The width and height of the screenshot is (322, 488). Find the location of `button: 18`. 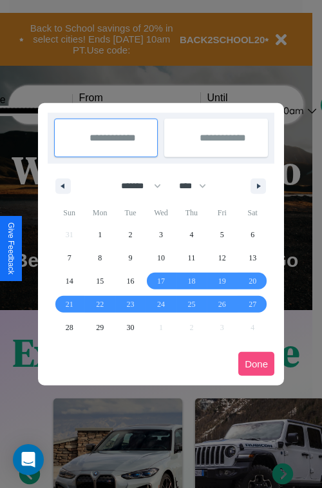

button: 18 is located at coordinates (192, 281).